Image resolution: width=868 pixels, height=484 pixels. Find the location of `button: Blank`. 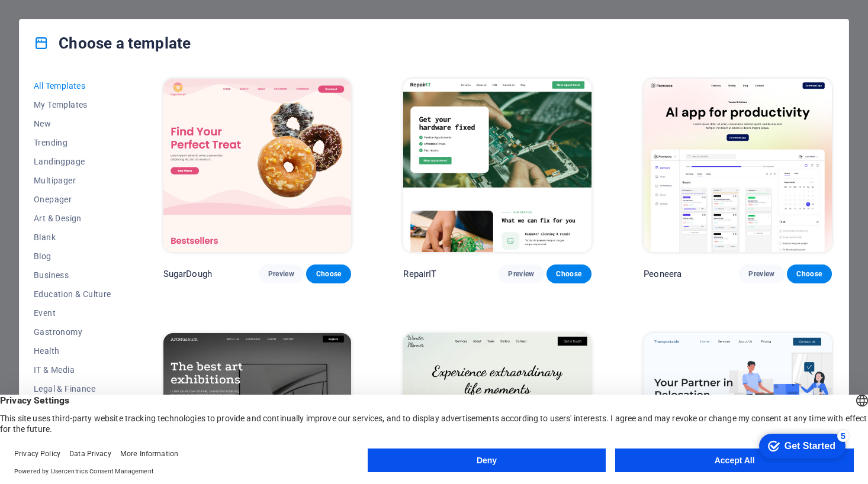

button: Blank is located at coordinates (72, 237).